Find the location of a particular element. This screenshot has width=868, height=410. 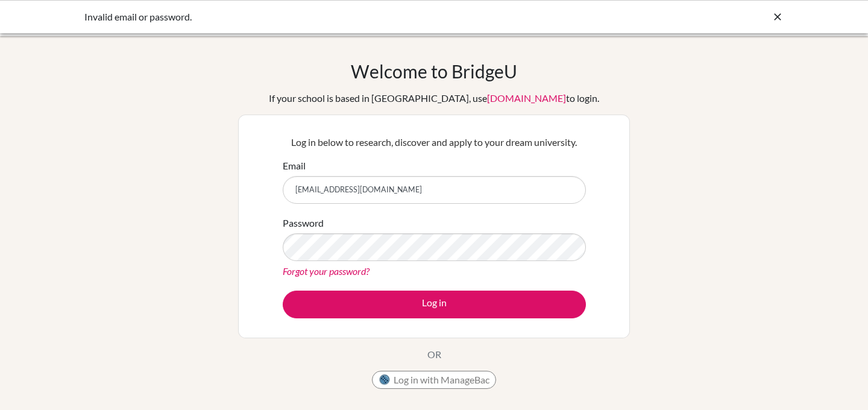

p: Log in below to research, discover and apply to your dream university. is located at coordinates (434, 142).